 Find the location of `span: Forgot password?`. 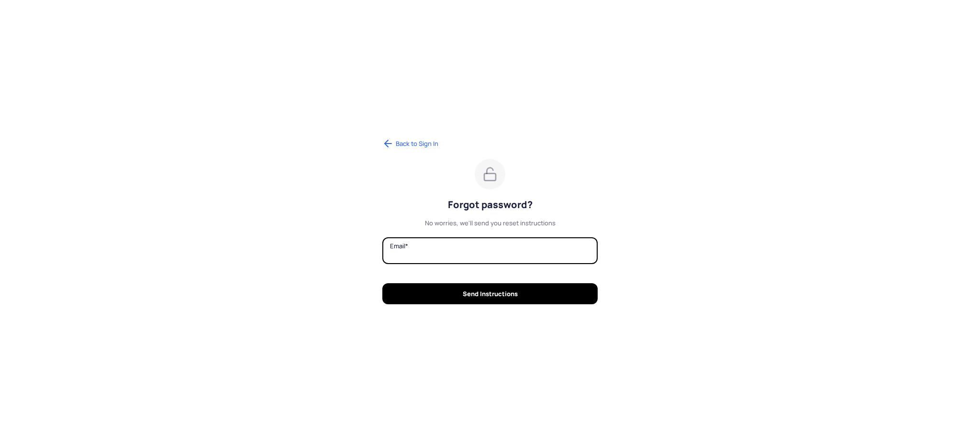

span: Forgot password? is located at coordinates (490, 204).